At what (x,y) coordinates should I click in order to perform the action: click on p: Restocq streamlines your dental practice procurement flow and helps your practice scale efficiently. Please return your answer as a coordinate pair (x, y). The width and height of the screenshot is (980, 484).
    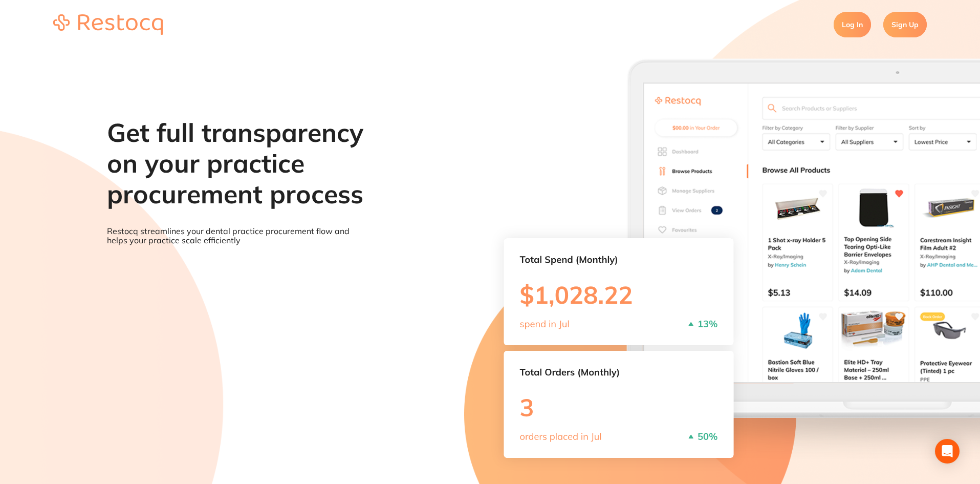
    Looking at the image, I should click on (236, 235).